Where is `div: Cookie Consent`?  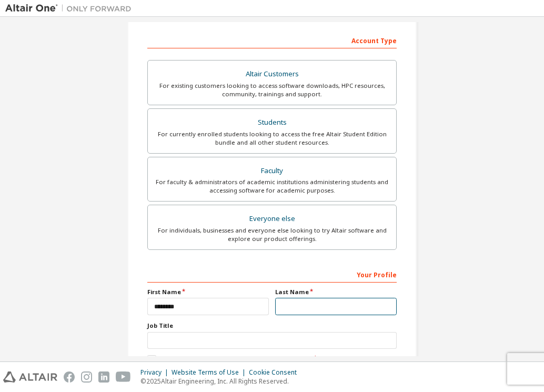 div: Cookie Consent is located at coordinates (276, 373).